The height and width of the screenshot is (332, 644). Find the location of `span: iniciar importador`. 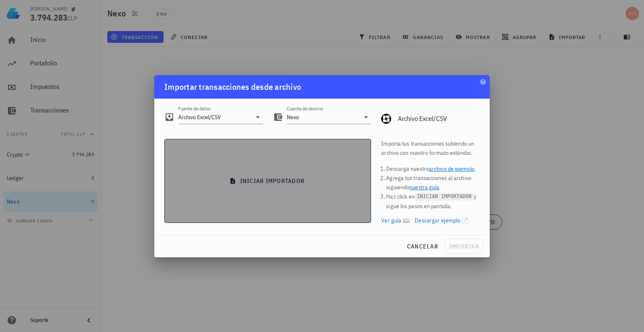

span: iniciar importador is located at coordinates (267, 181).